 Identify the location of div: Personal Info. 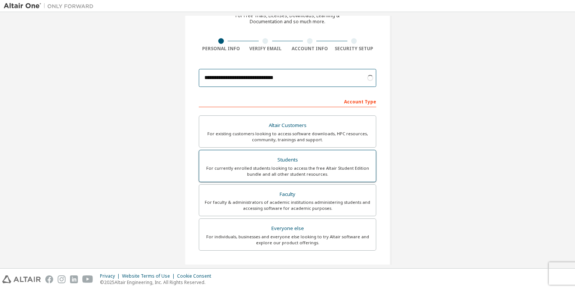
(221, 49).